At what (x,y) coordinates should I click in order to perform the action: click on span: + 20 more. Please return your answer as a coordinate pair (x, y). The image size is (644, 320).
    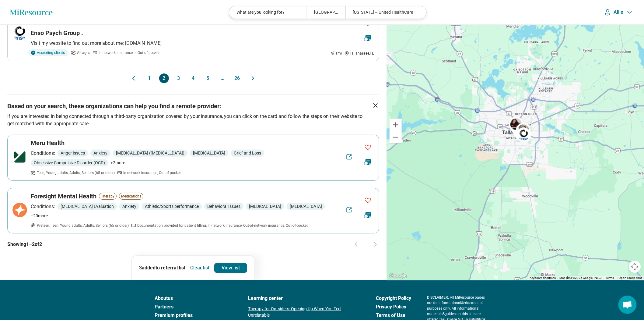
    Looking at the image, I should click on (39, 216).